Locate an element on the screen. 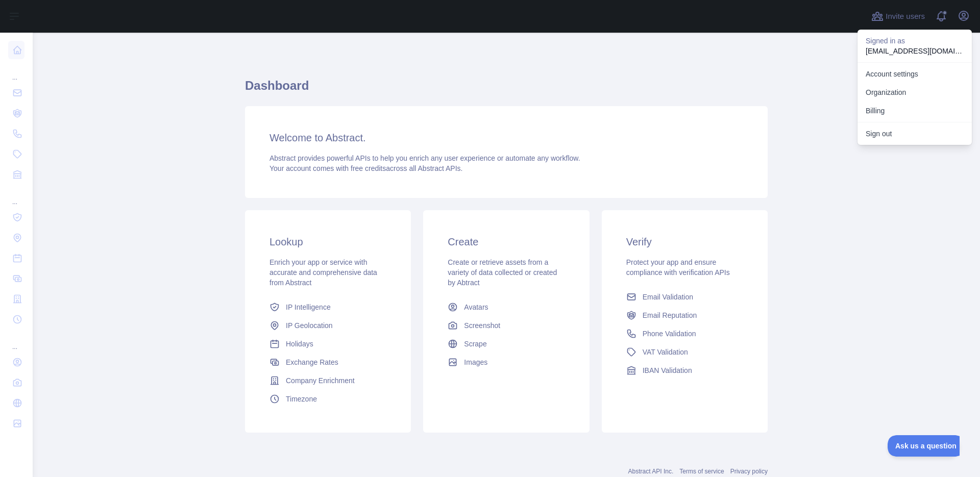 The height and width of the screenshot is (477, 980). h3: Verify is located at coordinates (685, 242).